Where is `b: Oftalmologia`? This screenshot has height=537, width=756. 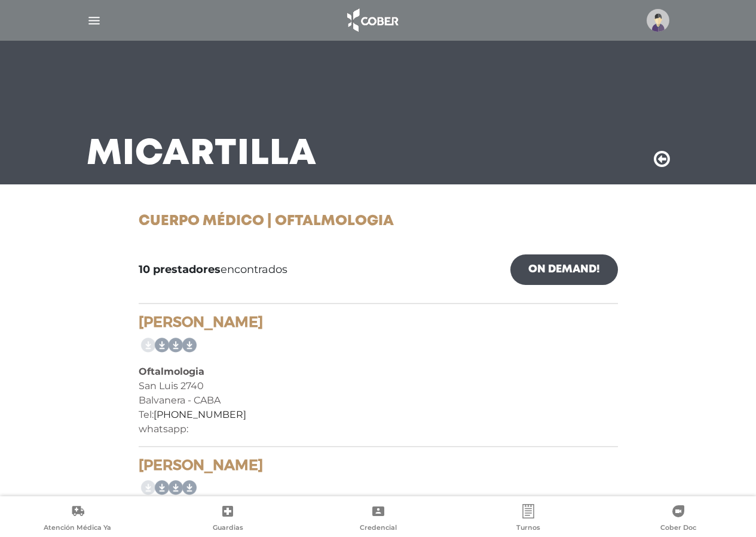 b: Oftalmologia is located at coordinates (172, 371).